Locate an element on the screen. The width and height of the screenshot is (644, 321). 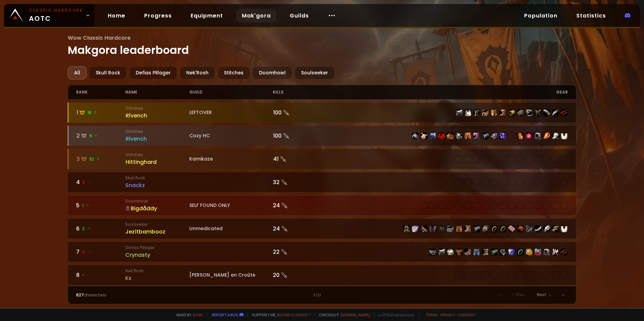
div: Stitches is located at coordinates (234, 73).